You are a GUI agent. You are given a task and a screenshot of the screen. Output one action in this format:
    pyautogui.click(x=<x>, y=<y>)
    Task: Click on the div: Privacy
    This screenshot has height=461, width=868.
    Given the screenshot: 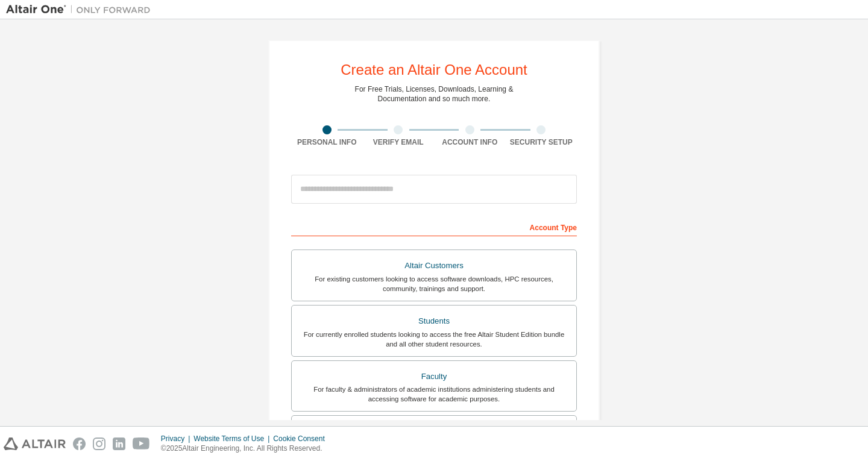 What is the action you would take?
    pyautogui.click(x=177, y=438)
    